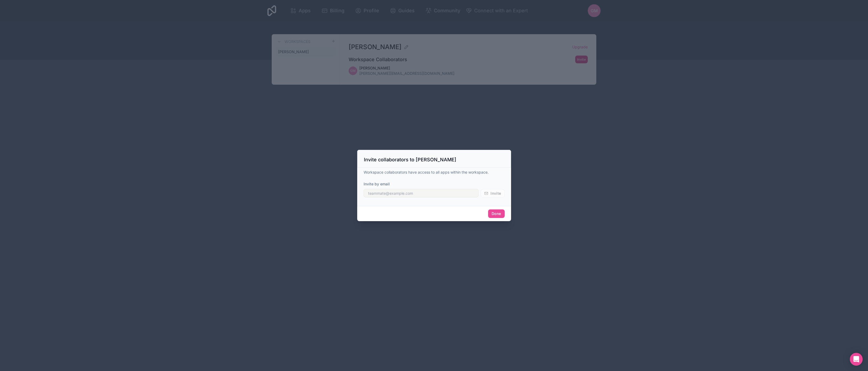 This screenshot has height=371, width=868. What do you see at coordinates (421, 193) in the screenshot?
I see `input: teammate@example.com` at bounding box center [421, 193].